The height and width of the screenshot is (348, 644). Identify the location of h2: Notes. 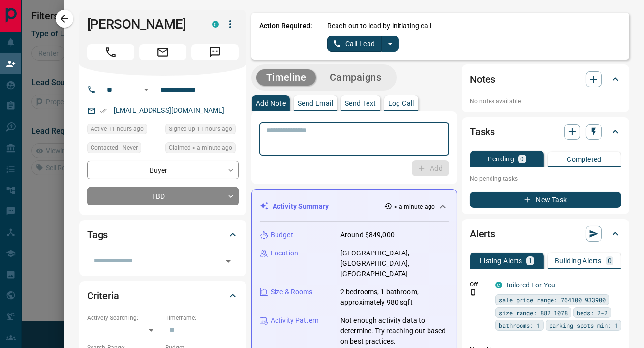
(483, 79).